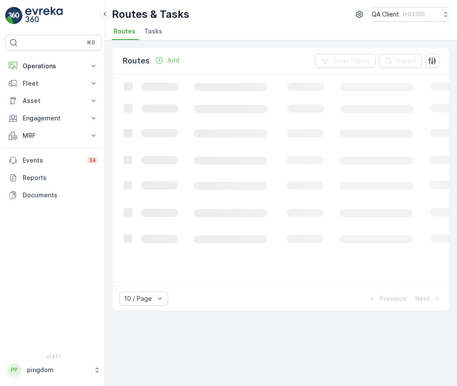  Describe the element at coordinates (351, 61) in the screenshot. I see `p: Clear Filters` at that location.